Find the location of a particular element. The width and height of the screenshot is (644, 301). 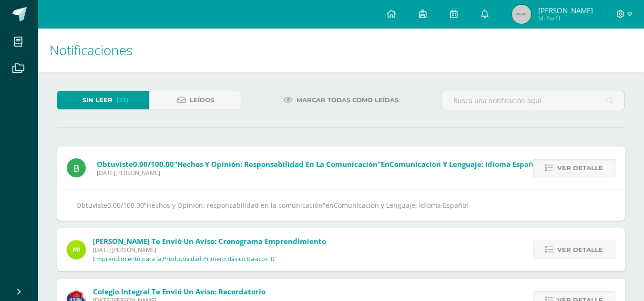

img: 8f4af3fe6ec010f2c87a2f17fab5bf8c.png is located at coordinates (76, 250).